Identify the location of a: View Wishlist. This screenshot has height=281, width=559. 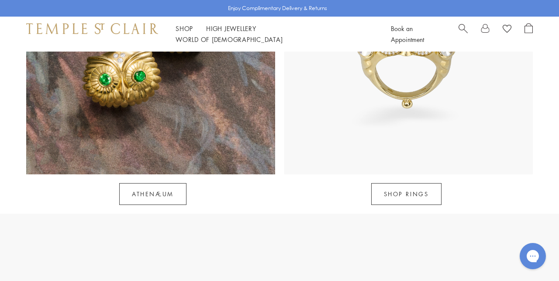
(507, 30).